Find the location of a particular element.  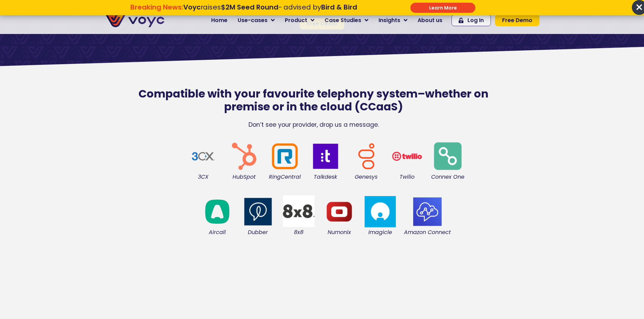

strong: Bird & Bird is located at coordinates (339, 7).